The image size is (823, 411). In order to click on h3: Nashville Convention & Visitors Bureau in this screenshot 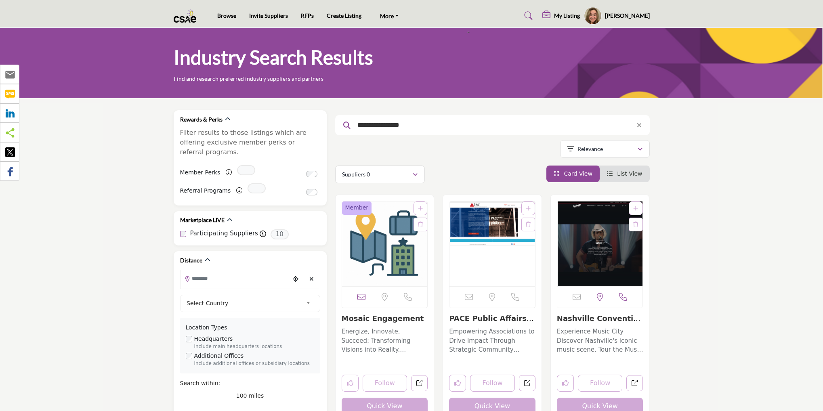, I will do `click(600, 319)`.